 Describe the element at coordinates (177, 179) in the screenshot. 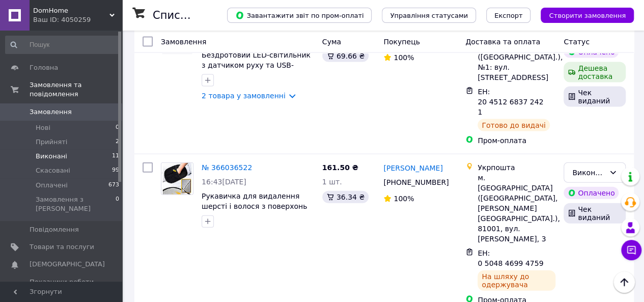

I see `img: Фото товару` at that location.